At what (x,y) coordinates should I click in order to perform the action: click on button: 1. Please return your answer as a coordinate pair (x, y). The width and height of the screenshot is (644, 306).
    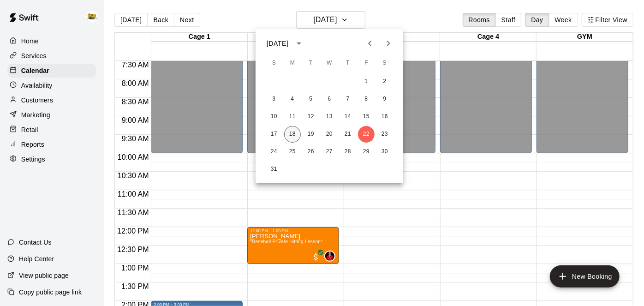
    Looking at the image, I should click on (366, 81).